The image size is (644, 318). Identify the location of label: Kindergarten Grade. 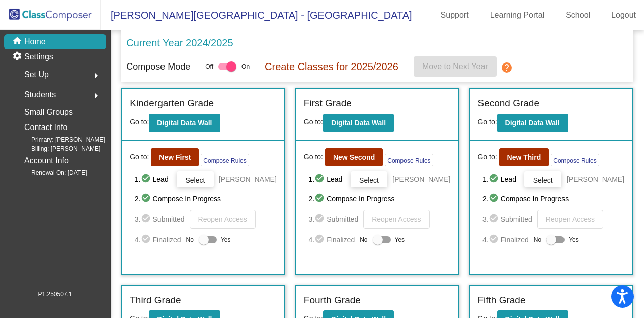
(172, 103).